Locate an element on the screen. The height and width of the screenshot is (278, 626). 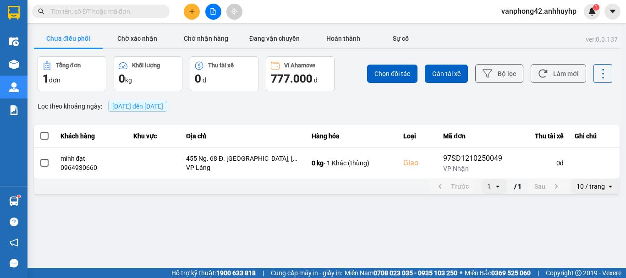
button: plus is located at coordinates (192, 11).